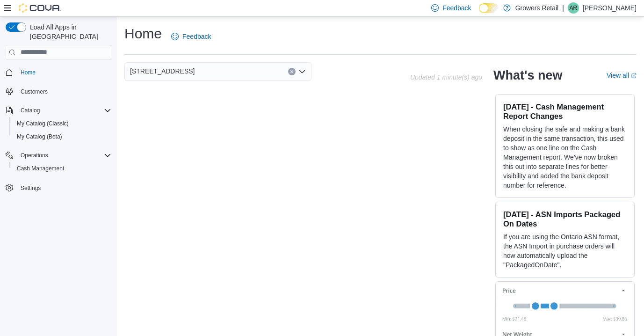 The width and height of the screenshot is (644, 336). Describe the element at coordinates (31, 188) in the screenshot. I see `a: Settings` at that location.